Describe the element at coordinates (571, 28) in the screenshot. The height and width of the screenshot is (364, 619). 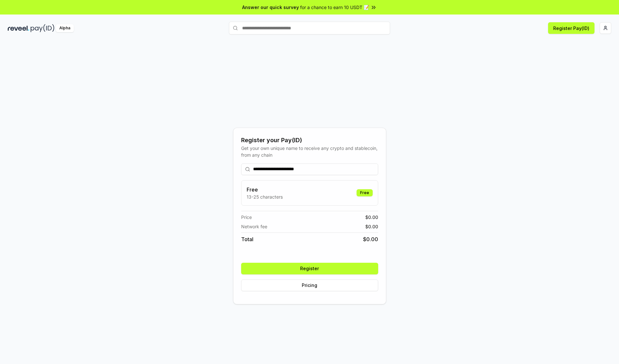
I see `button: Register Pay(ID)` at that location.